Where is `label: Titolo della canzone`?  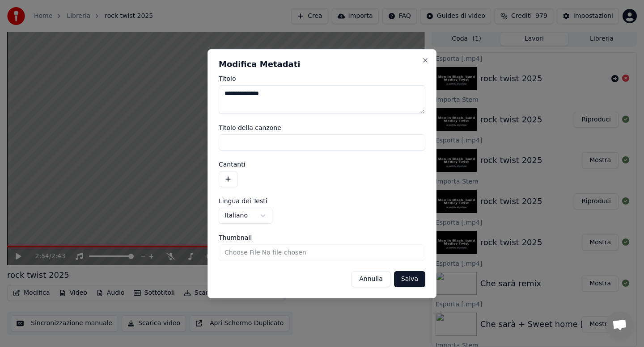
label: Titolo della canzone is located at coordinates (322, 128).